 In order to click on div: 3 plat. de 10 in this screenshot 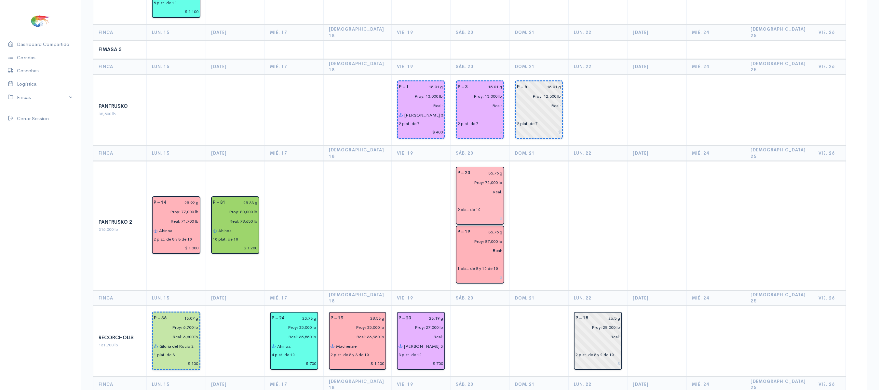, I will do `click(410, 355)`.